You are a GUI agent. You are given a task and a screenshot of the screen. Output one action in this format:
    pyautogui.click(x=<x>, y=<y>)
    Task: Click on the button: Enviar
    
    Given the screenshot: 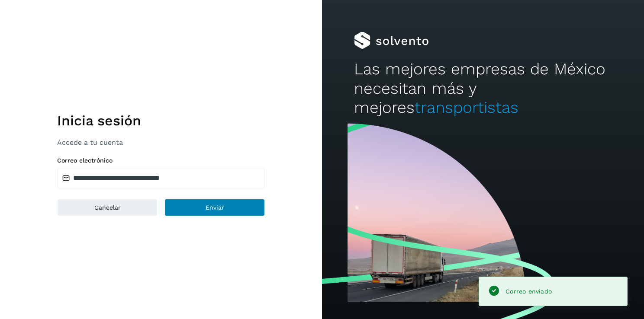 What is the action you would take?
    pyautogui.click(x=215, y=208)
    